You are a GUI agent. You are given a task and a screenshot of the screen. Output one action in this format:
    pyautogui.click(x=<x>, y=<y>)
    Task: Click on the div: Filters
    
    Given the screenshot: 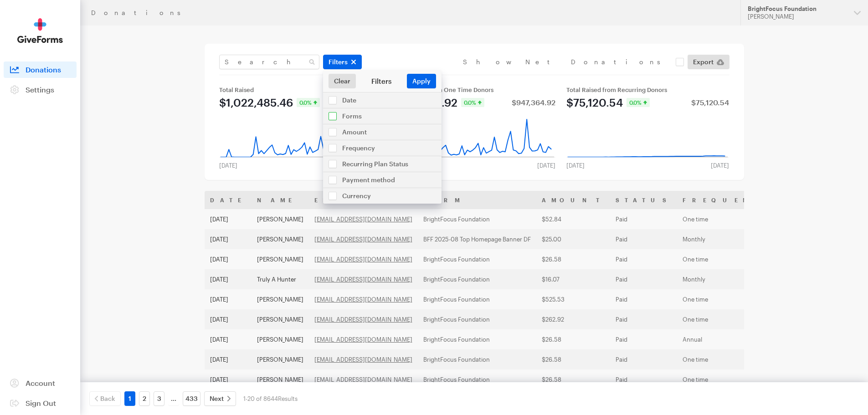 What is the action you would take?
    pyautogui.click(x=381, y=81)
    